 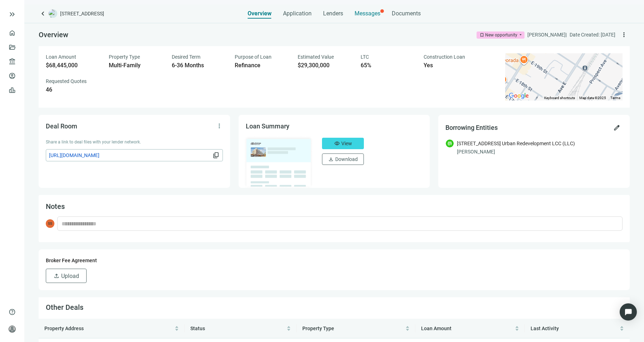 I want to click on span: Deal Room, so click(x=61, y=126).